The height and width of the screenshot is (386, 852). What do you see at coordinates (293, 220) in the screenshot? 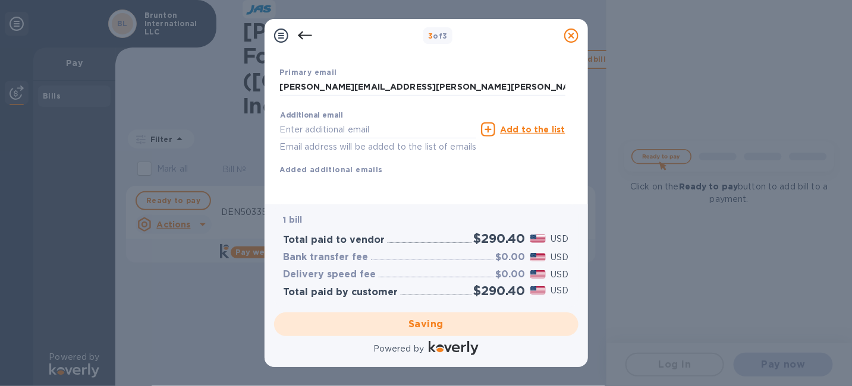
I see `b: 1 bill` at bounding box center [293, 220].